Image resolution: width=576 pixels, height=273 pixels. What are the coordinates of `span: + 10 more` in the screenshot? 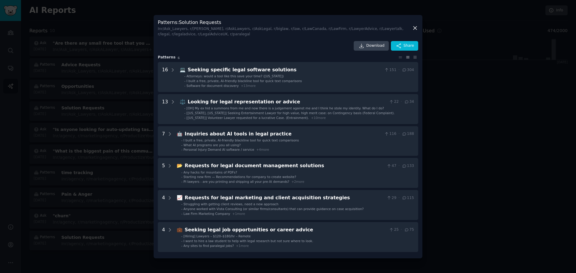 It's located at (318, 118).